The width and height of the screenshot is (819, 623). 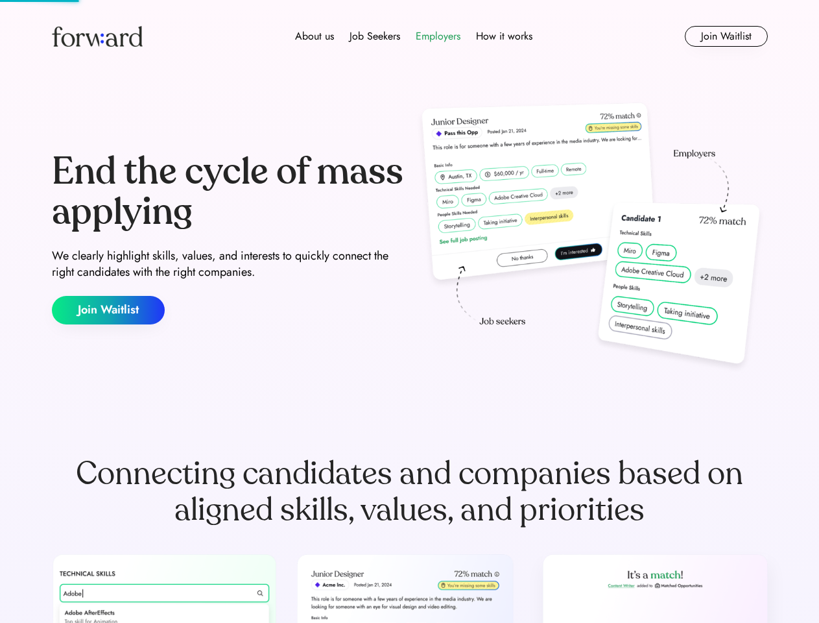 What do you see at coordinates (438, 36) in the screenshot?
I see `div: Employers` at bounding box center [438, 36].